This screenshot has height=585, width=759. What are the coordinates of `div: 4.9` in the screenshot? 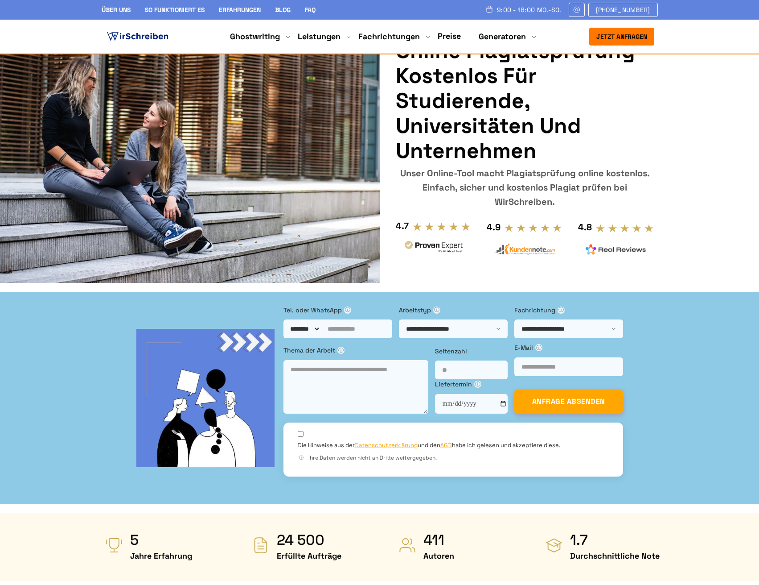 It's located at (494, 227).